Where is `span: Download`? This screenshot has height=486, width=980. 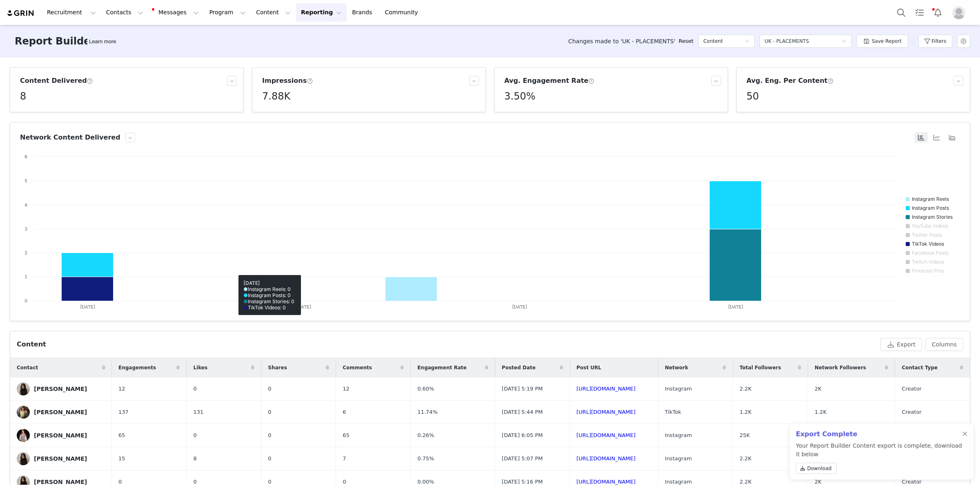
span: Download is located at coordinates (820, 469).